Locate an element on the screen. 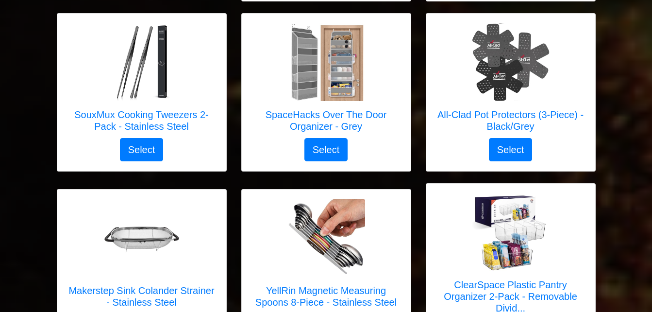 The width and height of the screenshot is (652, 312). h5: All-Clad Pot Protectors (3-Piece) - Black/Grey is located at coordinates (511, 120).